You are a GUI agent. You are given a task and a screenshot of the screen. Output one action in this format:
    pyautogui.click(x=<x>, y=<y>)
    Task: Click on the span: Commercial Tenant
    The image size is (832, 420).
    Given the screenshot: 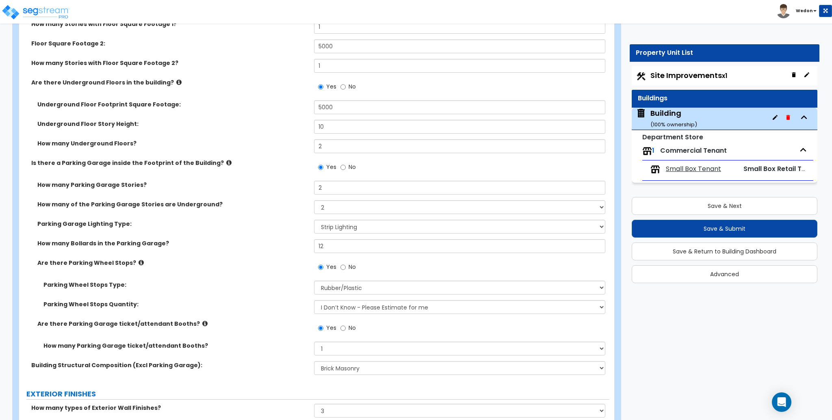 What is the action you would take?
    pyautogui.click(x=694, y=150)
    